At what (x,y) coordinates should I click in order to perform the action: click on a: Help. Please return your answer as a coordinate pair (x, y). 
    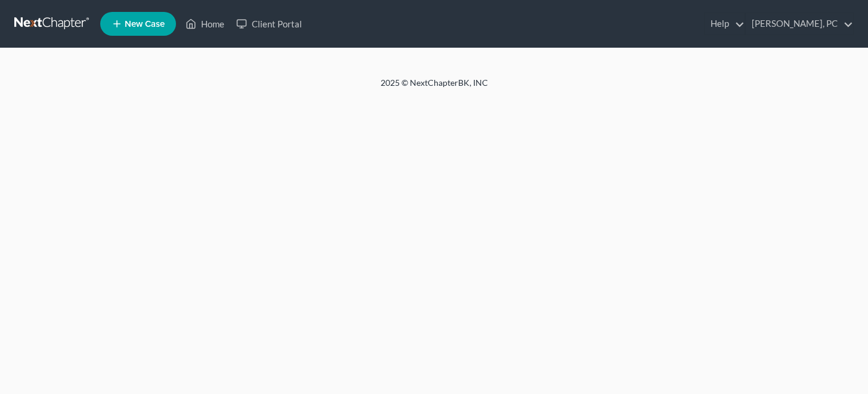
    Looking at the image, I should click on (724, 24).